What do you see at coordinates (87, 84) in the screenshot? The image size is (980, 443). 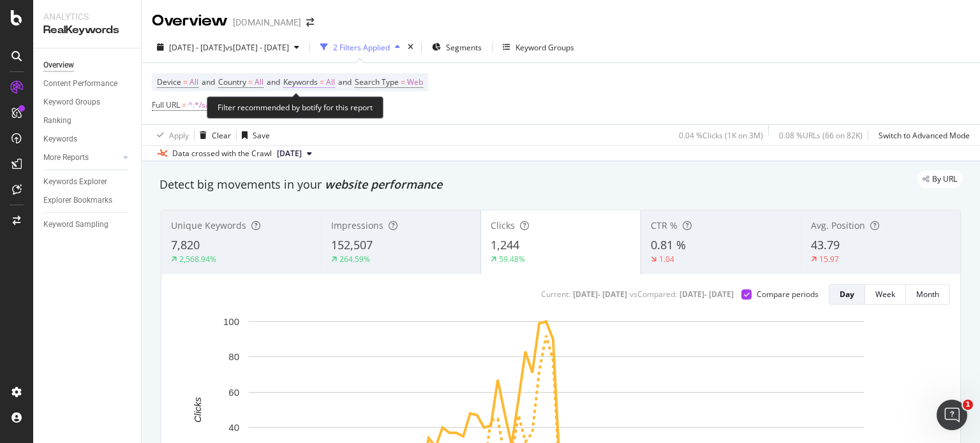 I see `a: Content Performance` at bounding box center [87, 84].